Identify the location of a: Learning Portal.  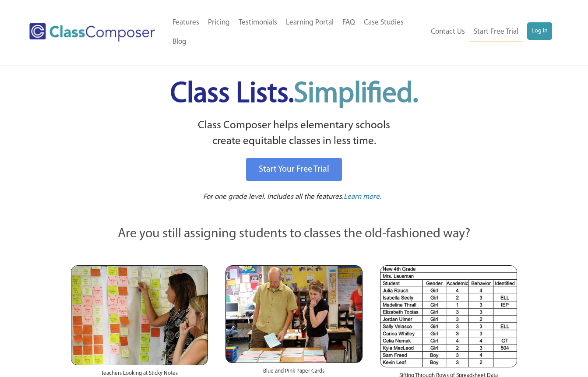
(309, 23).